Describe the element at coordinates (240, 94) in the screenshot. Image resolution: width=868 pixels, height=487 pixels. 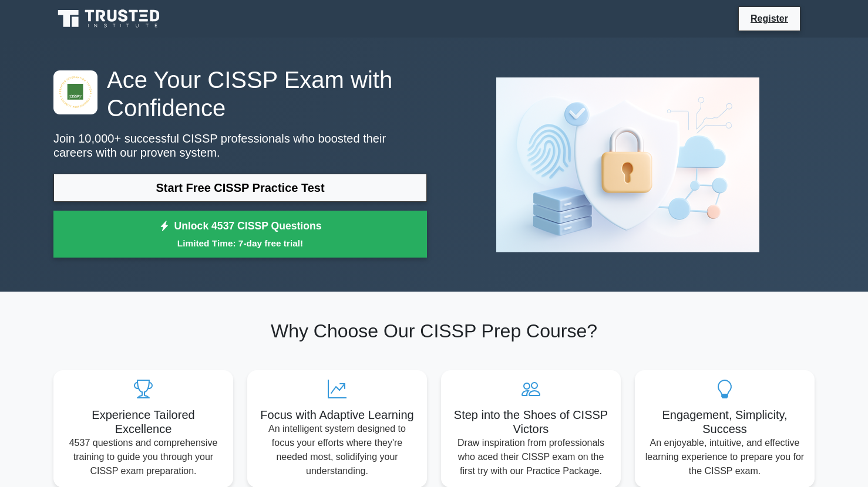
I see `h1: Ace Your CISSP Exam with Confidence` at that location.